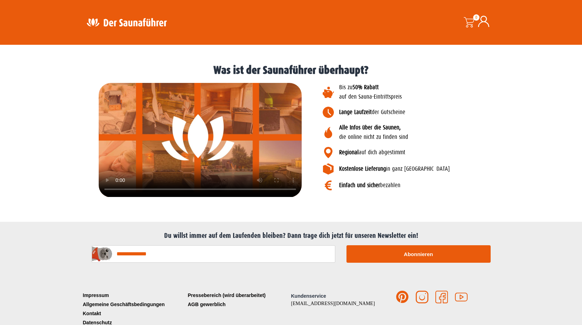  What do you see at coordinates (355, 112) in the screenshot?
I see `b: Lange Laufzeit` at bounding box center [355, 112].